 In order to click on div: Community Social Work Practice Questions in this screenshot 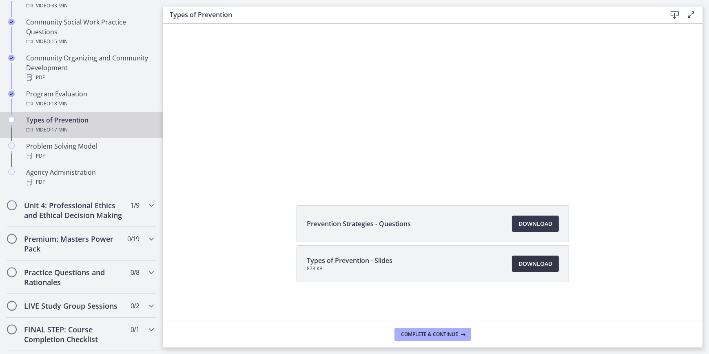, I will do `click(90, 32)`.